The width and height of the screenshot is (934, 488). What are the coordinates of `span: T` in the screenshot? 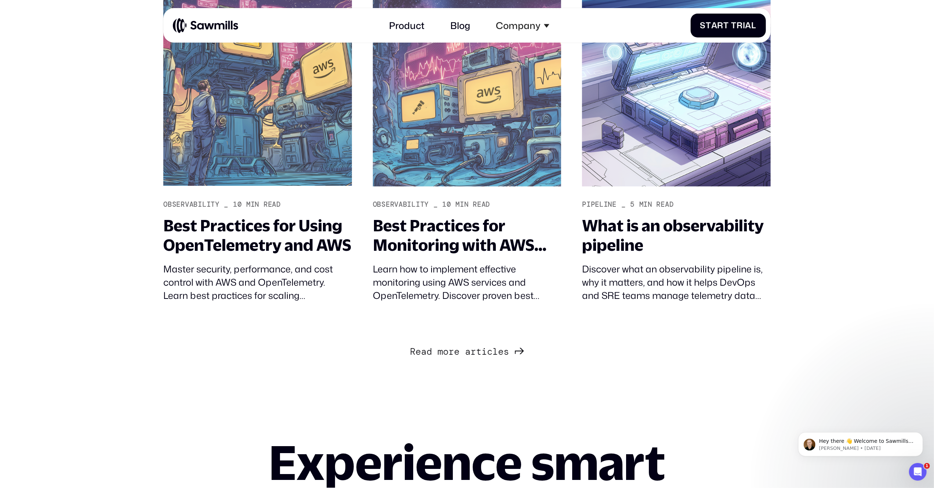 It's located at (733, 25).